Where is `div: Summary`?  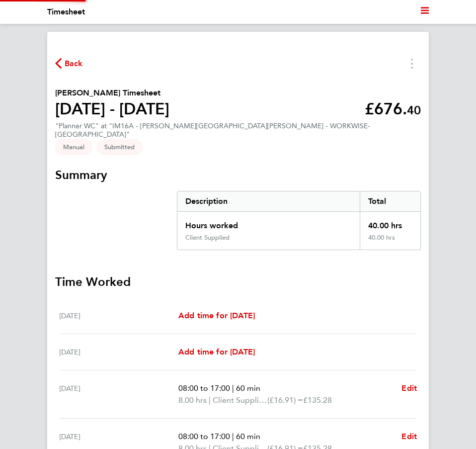
div: Summary is located at coordinates (299, 221).